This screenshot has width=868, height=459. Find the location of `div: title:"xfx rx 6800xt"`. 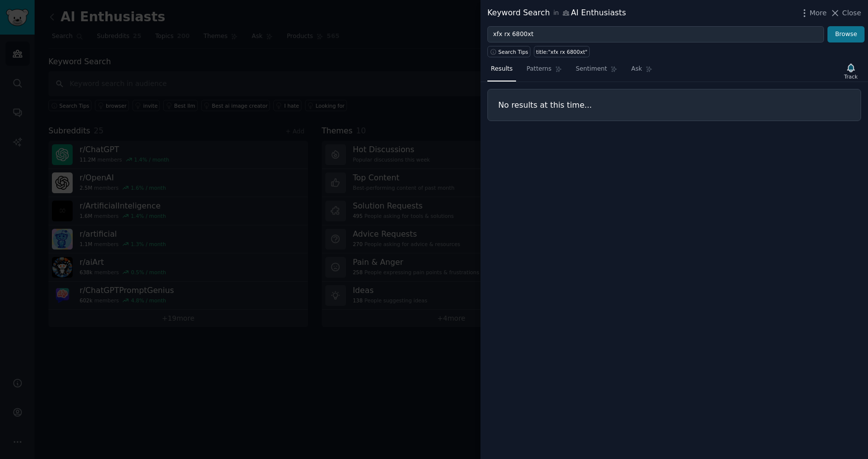

div: title:"xfx rx 6800xt" is located at coordinates (562, 52).